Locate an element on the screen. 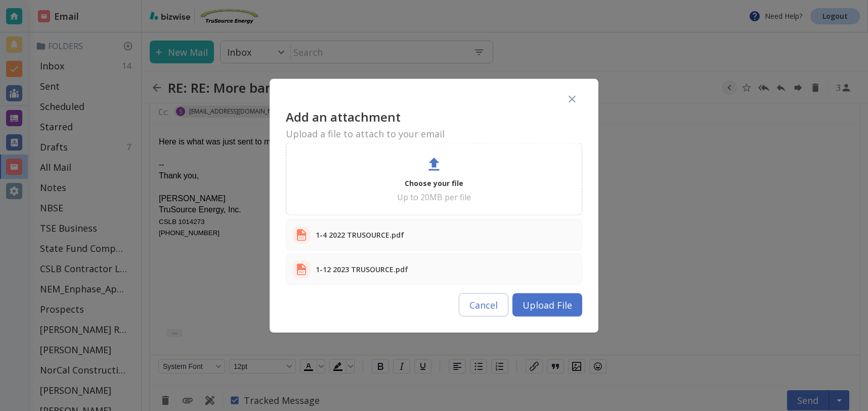 This screenshot has width=868, height=411. button: Cancel is located at coordinates (484, 304).